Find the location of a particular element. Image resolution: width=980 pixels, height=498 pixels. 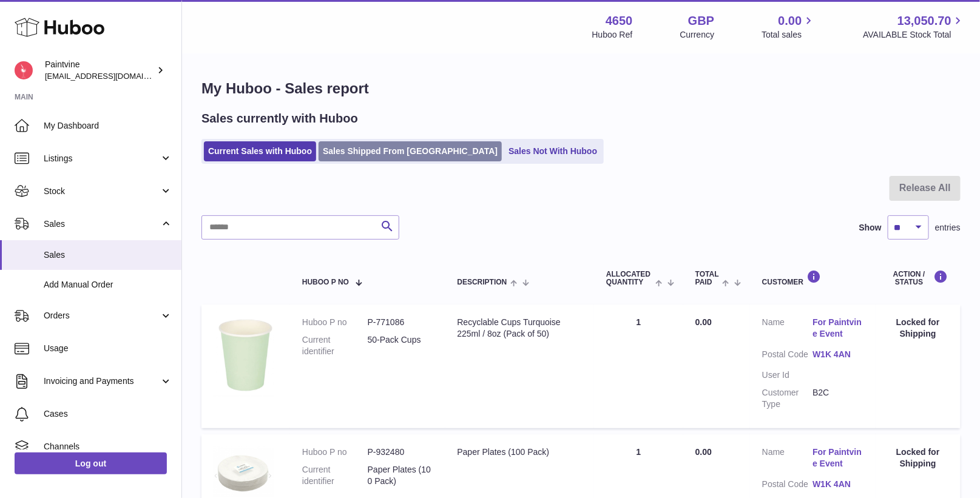

dt: User Id is located at coordinates (787, 375).